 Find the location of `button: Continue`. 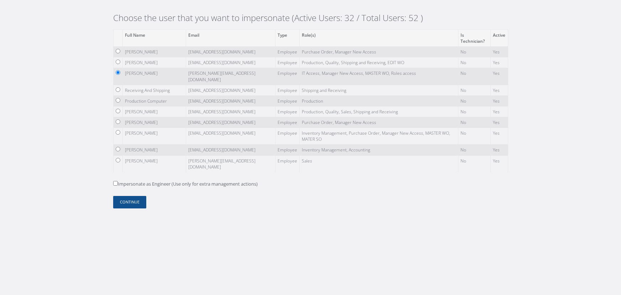

button: Continue is located at coordinates (129, 202).